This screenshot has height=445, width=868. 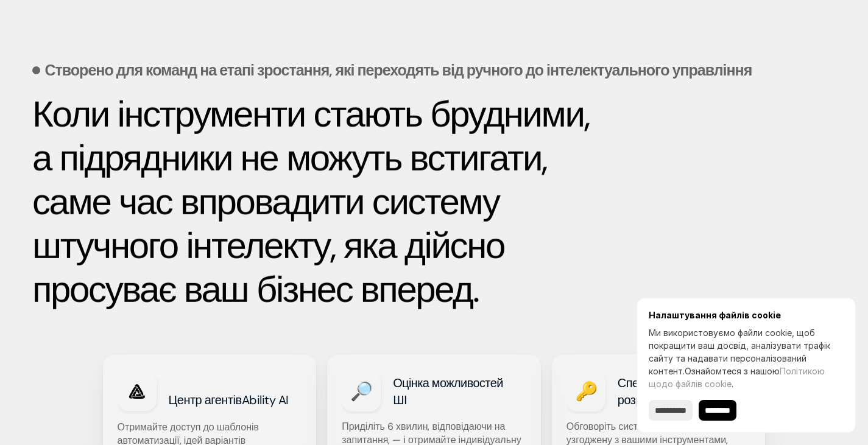 I want to click on font: Ability AI, so click(x=265, y=400).